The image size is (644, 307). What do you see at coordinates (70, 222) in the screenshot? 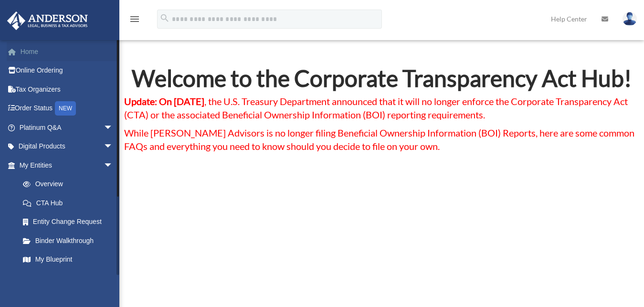
I see `a: Entity Change Request` at bounding box center [70, 222].